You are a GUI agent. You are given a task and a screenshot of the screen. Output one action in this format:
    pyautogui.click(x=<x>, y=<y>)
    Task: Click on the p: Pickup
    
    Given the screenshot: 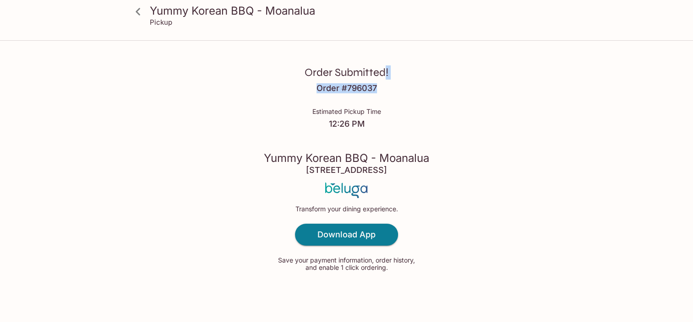 What is the action you would take?
    pyautogui.click(x=161, y=22)
    